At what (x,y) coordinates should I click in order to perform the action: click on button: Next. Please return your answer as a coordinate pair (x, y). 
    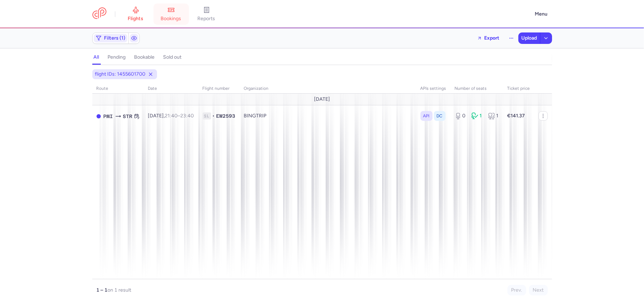
    Looking at the image, I should click on (538, 290).